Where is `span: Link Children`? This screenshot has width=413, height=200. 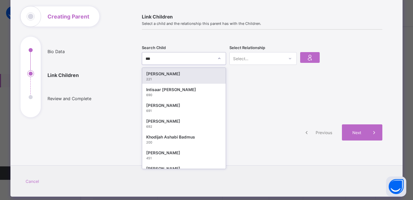
span: Link Children is located at coordinates (262, 17).